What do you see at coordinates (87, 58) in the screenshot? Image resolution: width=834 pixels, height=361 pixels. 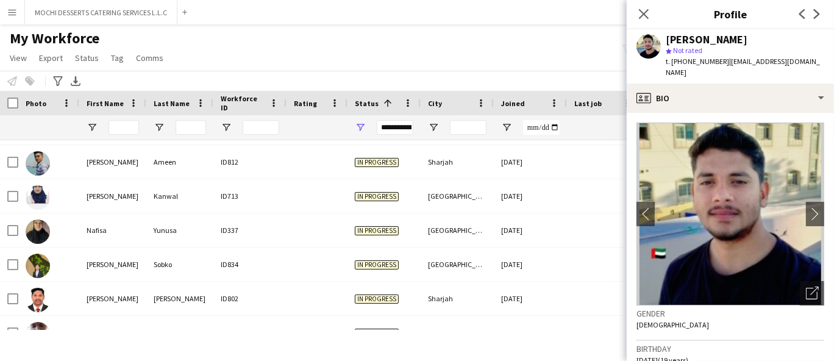 I see `a: Status` at bounding box center [87, 58].